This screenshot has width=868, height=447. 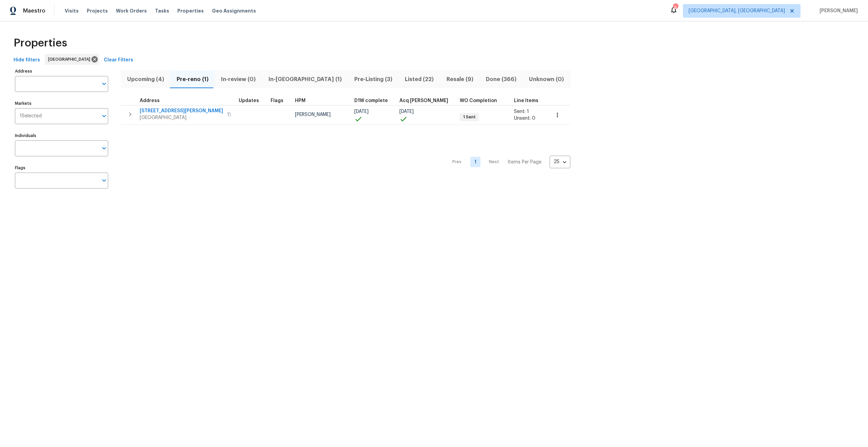 What do you see at coordinates (249, 101) in the screenshot?
I see `span: Updates` at bounding box center [249, 101].